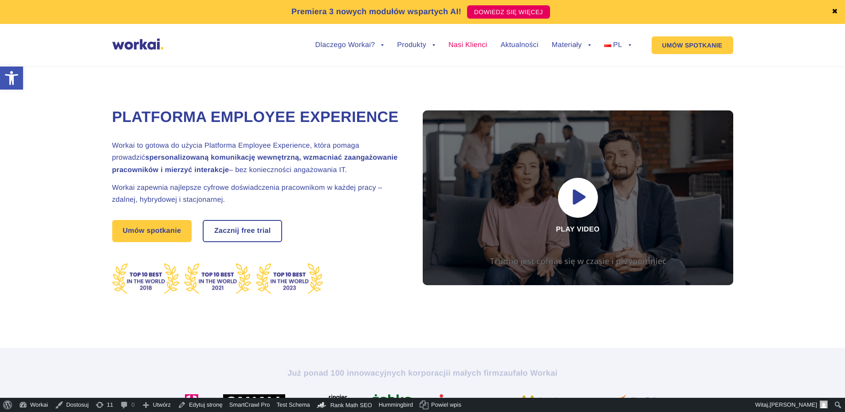  Describe the element at coordinates (255, 164) in the screenshot. I see `strong: spersonalizowaną komunikację wewnętrzną, wzmacniać zaangażowanie pracowników i mierzyć interakcje` at that location.